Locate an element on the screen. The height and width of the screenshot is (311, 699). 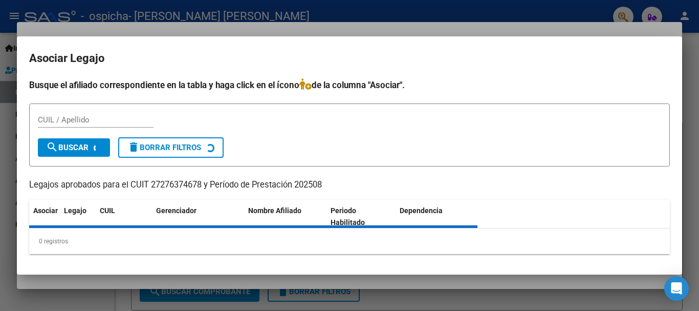
span: Buscar is located at coordinates (67, 147).